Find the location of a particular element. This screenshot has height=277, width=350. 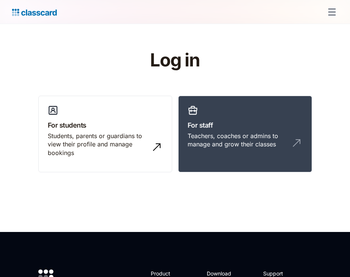

a: For studentsStudents, parents or guardians to view their profile and manage bookings is located at coordinates (105, 134).